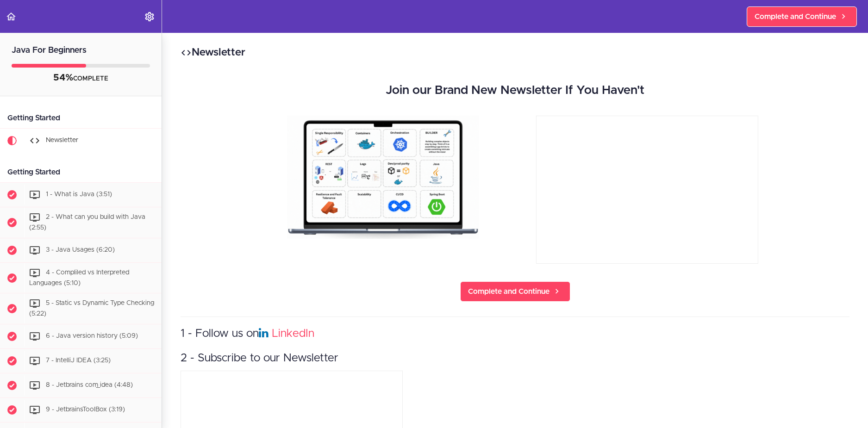  What do you see at coordinates (150, 16) in the screenshot?
I see `svg: Settings Menu` at bounding box center [150, 16].